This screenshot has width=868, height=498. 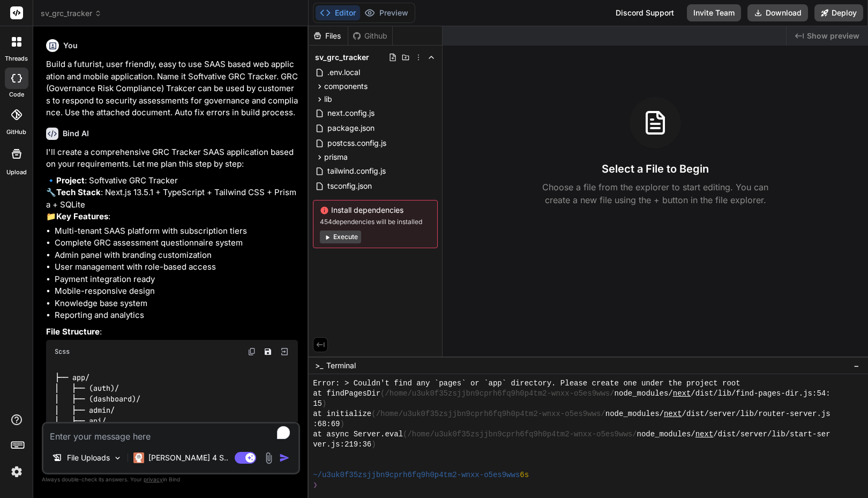 I want to click on span: tailwind.config.js, so click(x=357, y=171).